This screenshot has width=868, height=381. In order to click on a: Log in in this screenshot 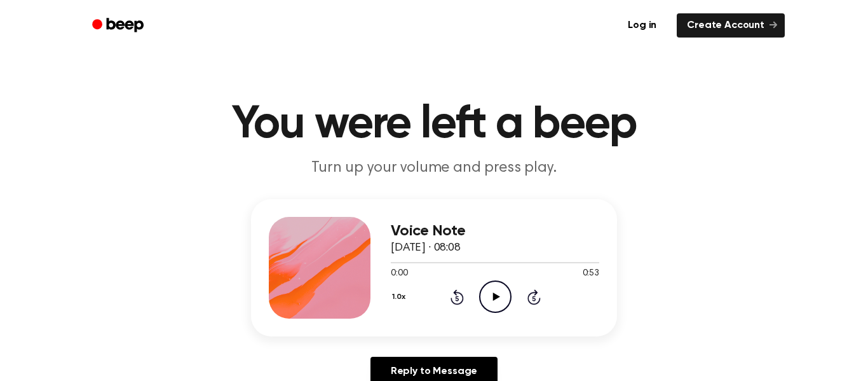, I will do `click(642, 26)`.